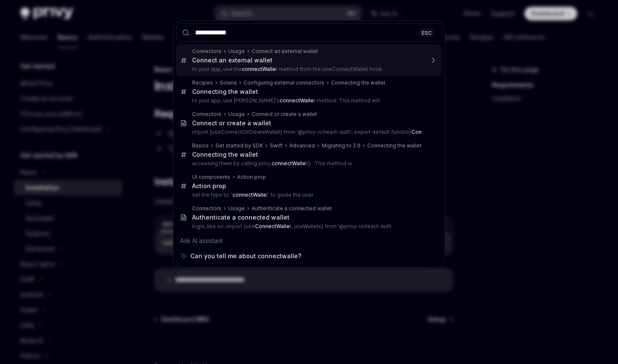  What do you see at coordinates (239, 146) in the screenshot?
I see `div: Get started by SDK` at bounding box center [239, 146].